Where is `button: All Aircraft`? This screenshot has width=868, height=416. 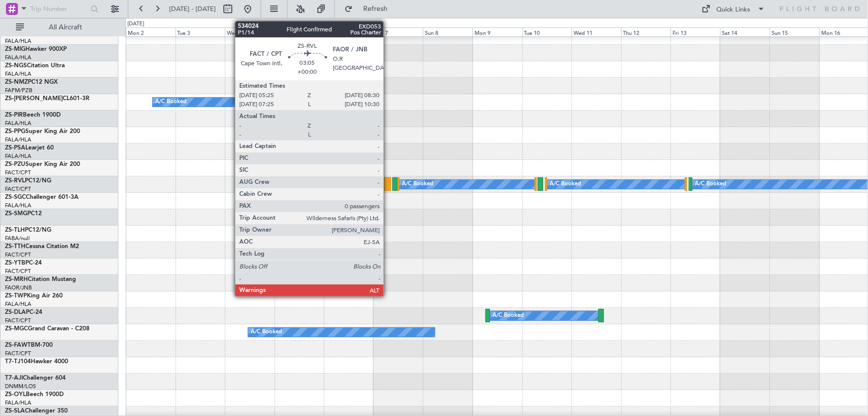 button: All Aircraft is located at coordinates (59, 28).